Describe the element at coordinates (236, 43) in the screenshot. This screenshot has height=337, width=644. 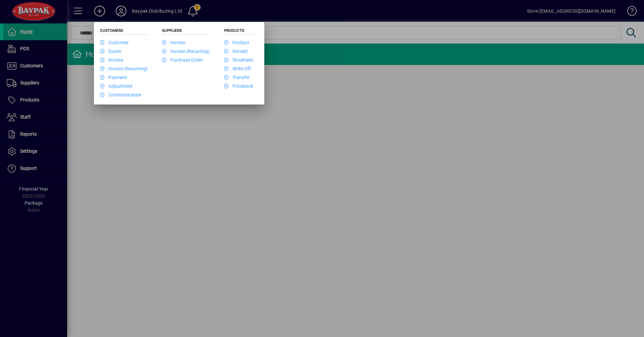
I see `a: Product` at that location.